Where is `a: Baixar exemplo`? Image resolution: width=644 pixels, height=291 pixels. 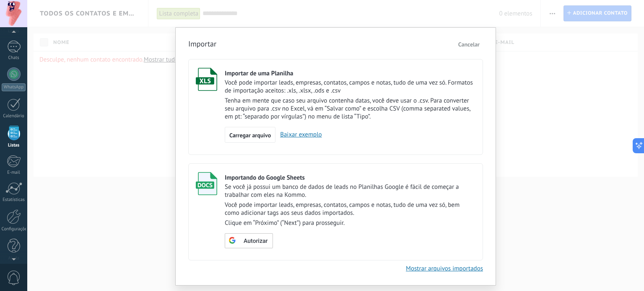
a: Baixar exemplo is located at coordinates (298, 134).